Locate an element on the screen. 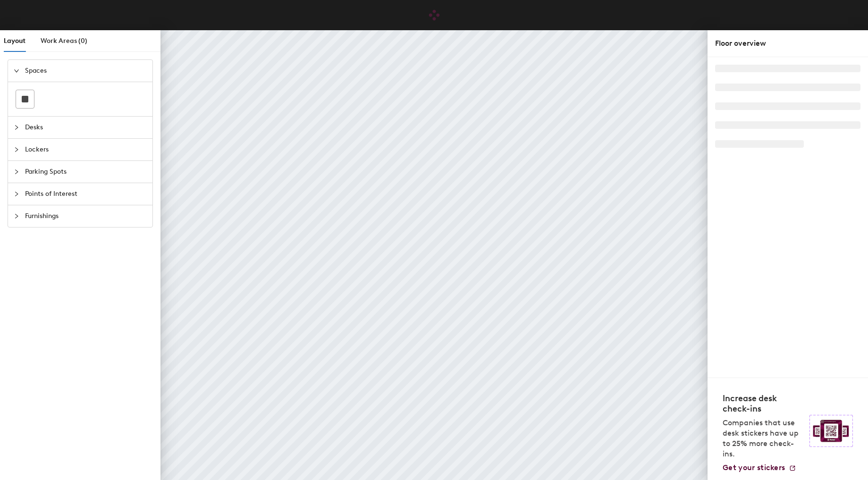  span: Parking Spots is located at coordinates (86, 172).